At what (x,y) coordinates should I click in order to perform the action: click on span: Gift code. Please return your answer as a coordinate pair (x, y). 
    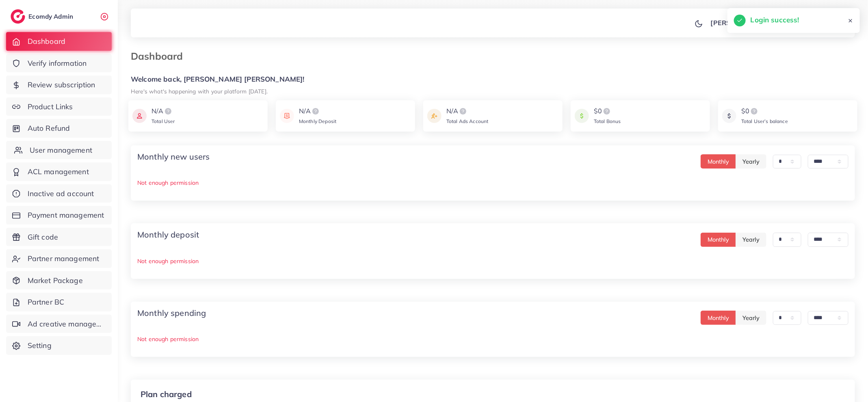
    Looking at the image, I should click on (43, 237).